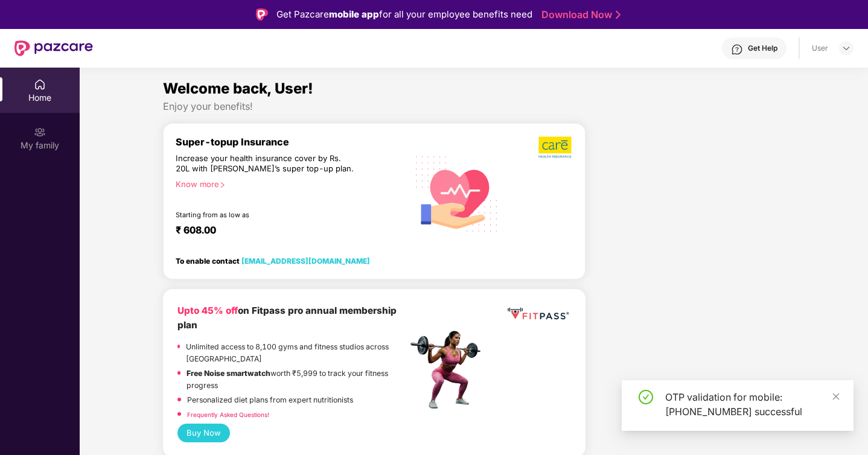  What do you see at coordinates (204, 433) in the screenshot?
I see `button: Buy Now` at bounding box center [204, 433].